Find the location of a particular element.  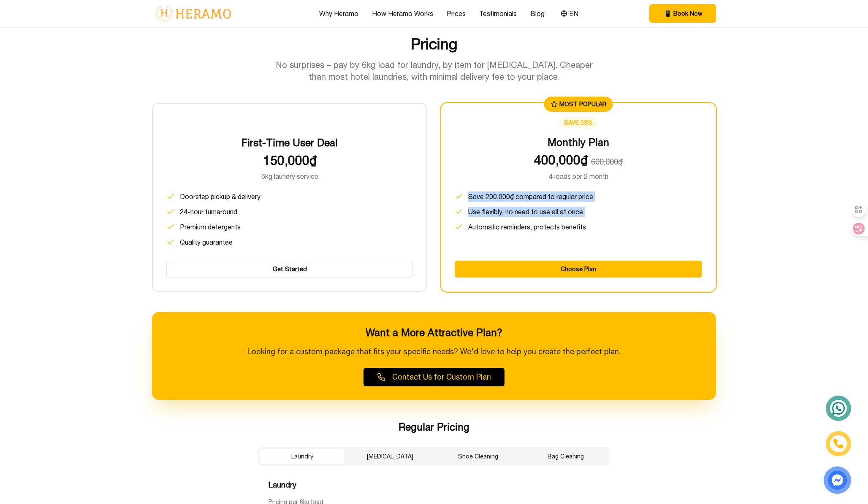

button: Bag Cleaning is located at coordinates (566, 456).